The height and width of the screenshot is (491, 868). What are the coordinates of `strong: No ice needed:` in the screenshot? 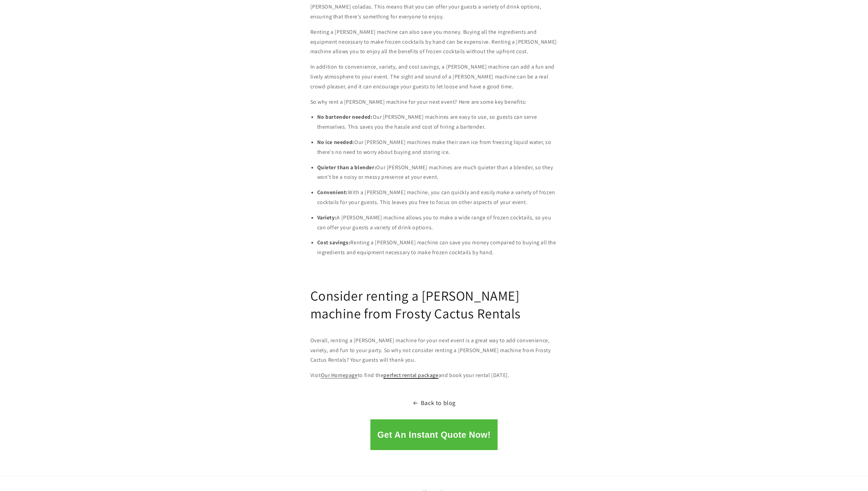 It's located at (336, 142).